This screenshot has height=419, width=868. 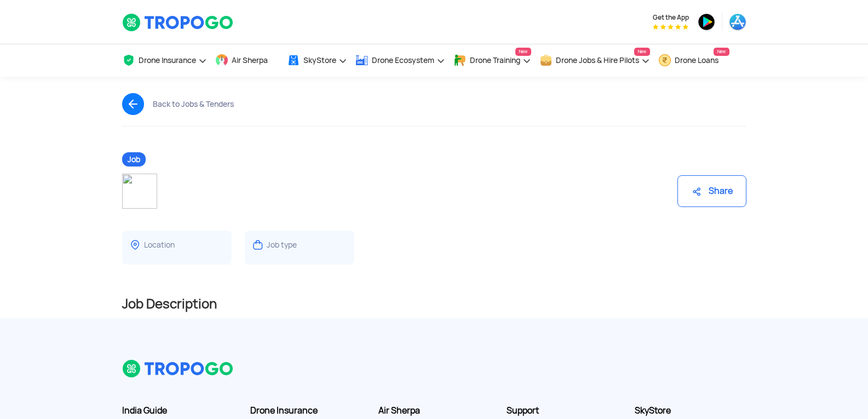 What do you see at coordinates (178, 23) in the screenshot?
I see `img: TropoGo Logo` at bounding box center [178, 23].